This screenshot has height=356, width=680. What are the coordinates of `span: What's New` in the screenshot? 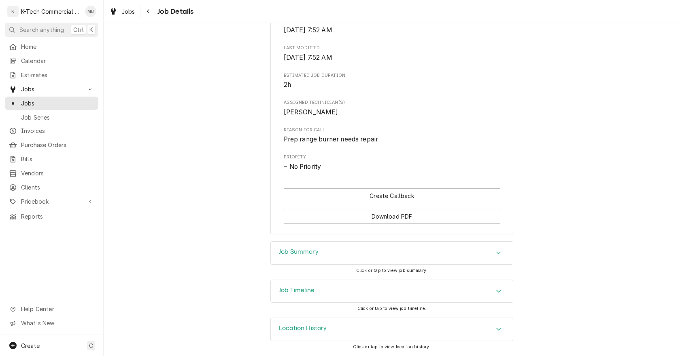 It's located at (57, 323).